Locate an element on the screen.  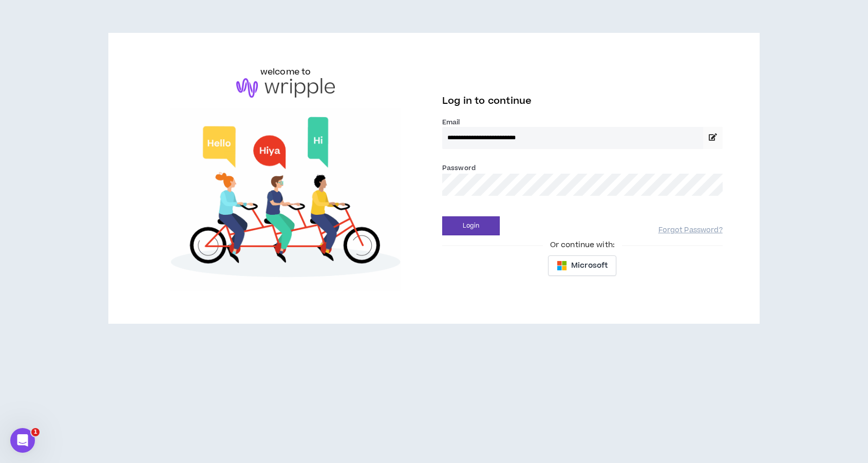
button: Microsoft is located at coordinates (582, 266).